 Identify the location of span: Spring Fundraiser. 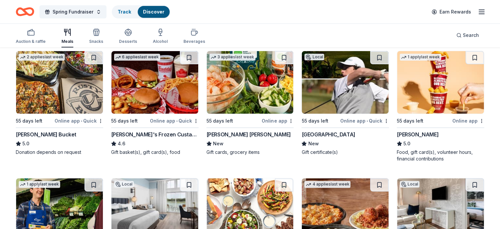
(73, 12).